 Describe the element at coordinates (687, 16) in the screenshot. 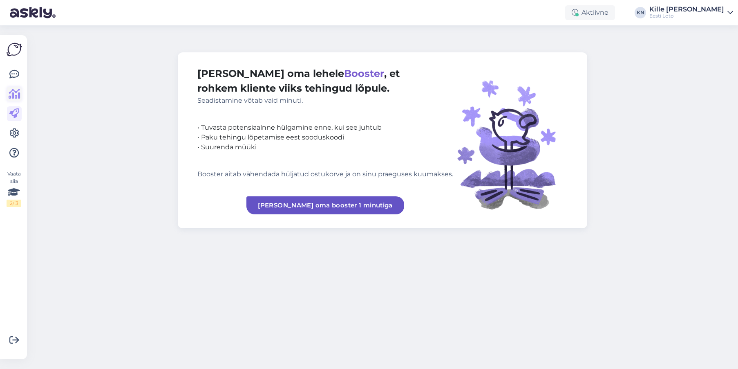

I see `div: Eesti Loto` at that location.